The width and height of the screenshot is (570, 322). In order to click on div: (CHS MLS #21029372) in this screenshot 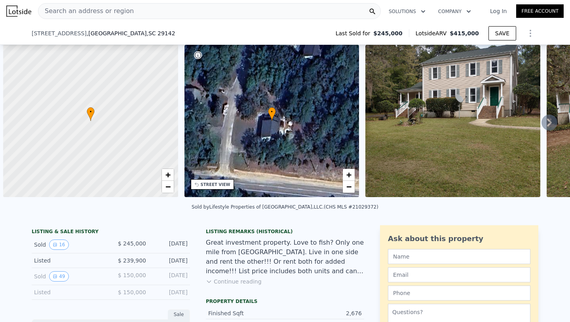, I will do `click(351, 207)`.